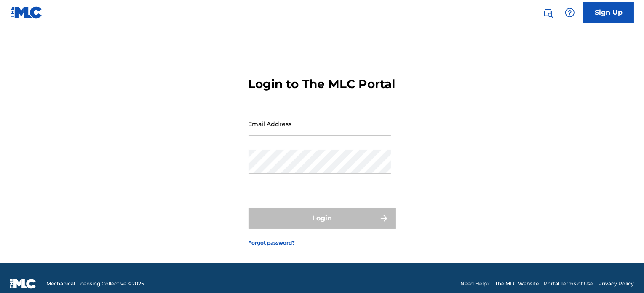 The width and height of the screenshot is (644, 293). I want to click on a: Privacy Policy, so click(616, 284).